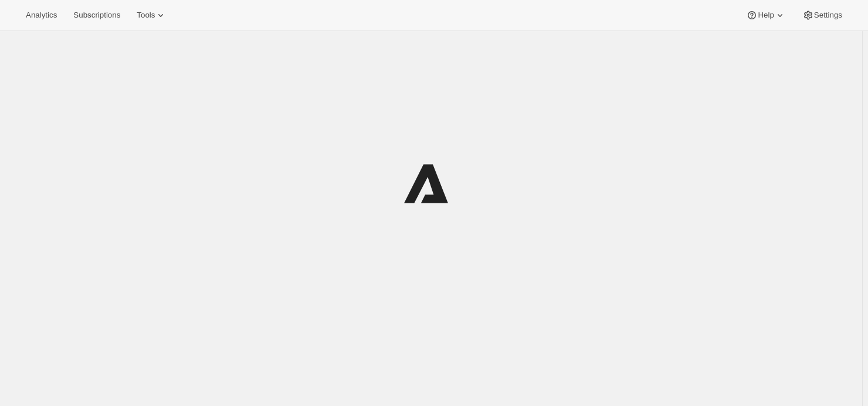 This screenshot has height=406, width=868. I want to click on button: Settings, so click(822, 15).